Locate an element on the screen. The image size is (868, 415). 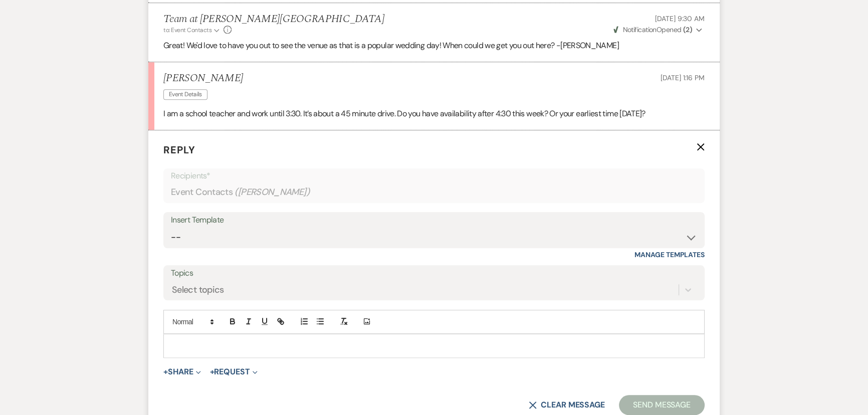
a: Manage Templates is located at coordinates (670, 254).